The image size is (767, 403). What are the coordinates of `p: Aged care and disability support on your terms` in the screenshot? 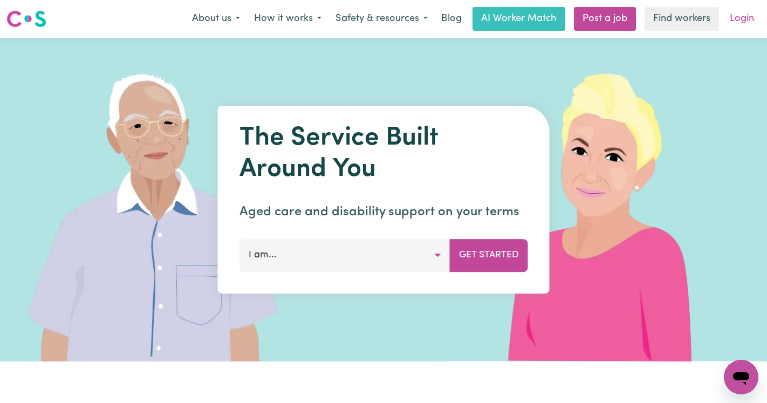 It's located at (383, 212).